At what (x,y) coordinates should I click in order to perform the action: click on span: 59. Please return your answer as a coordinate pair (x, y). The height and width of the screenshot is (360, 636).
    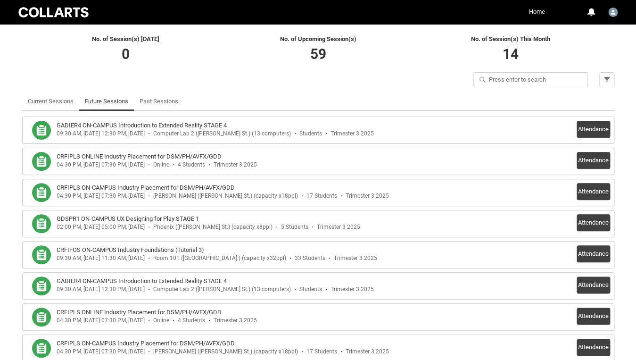
    Looking at the image, I should click on (318, 54).